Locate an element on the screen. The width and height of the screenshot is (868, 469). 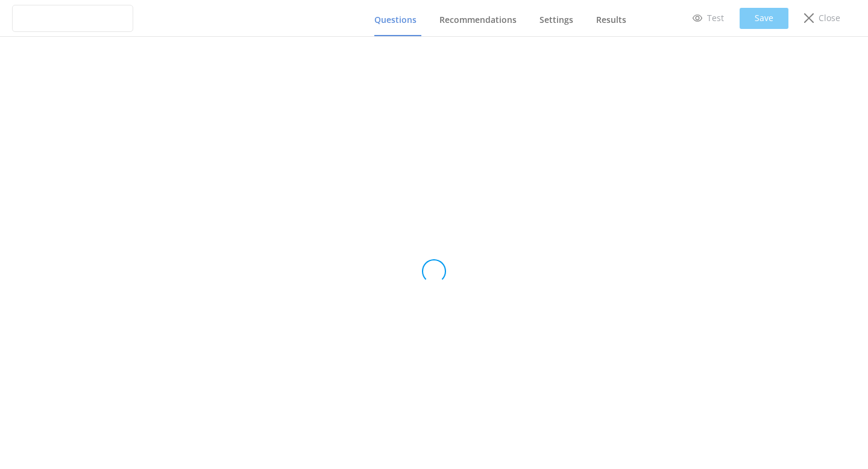
span: Settings is located at coordinates (556, 20).